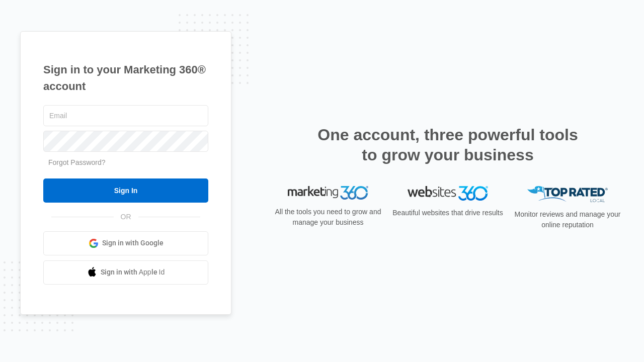  Describe the element at coordinates (125, 243) in the screenshot. I see `a: Sign in with Google` at that location.